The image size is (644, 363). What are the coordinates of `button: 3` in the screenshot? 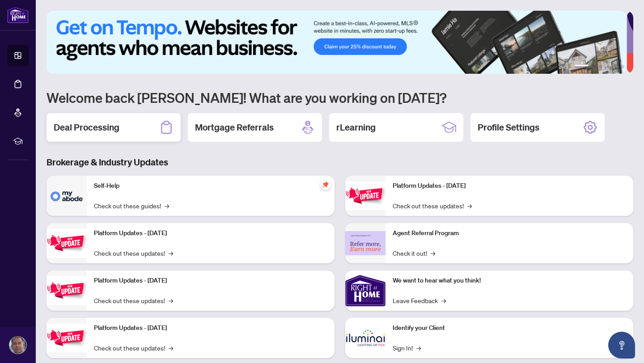 It's located at (601, 67).